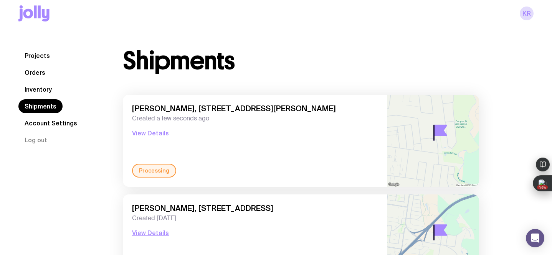 The width and height of the screenshot is (552, 255). What do you see at coordinates (36, 140) in the screenshot?
I see `button: Log out` at bounding box center [36, 140].